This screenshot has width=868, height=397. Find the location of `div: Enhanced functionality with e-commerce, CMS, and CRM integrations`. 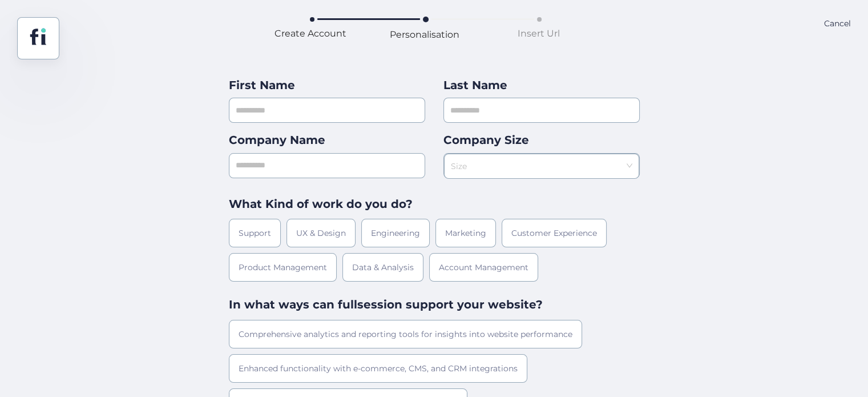

div: Enhanced functionality with e-commerce, CMS, and CRM integrations is located at coordinates (378, 368).